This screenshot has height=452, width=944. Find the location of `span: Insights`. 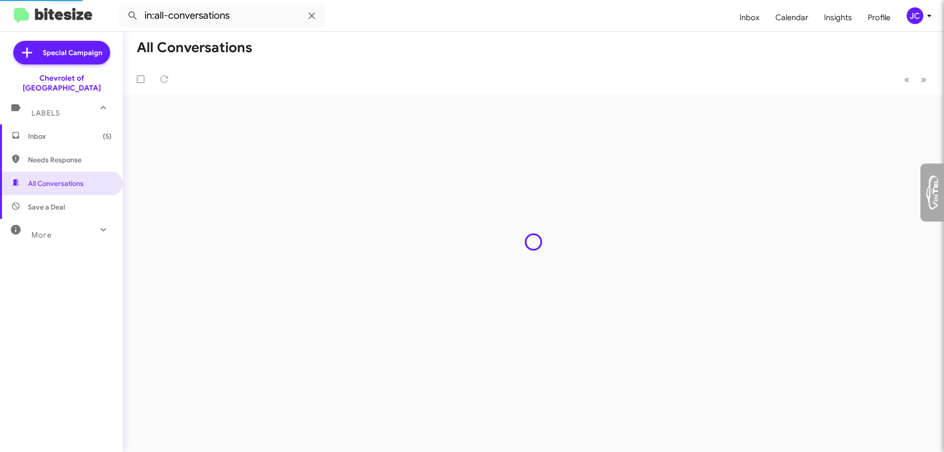

span: Insights is located at coordinates (837, 18).